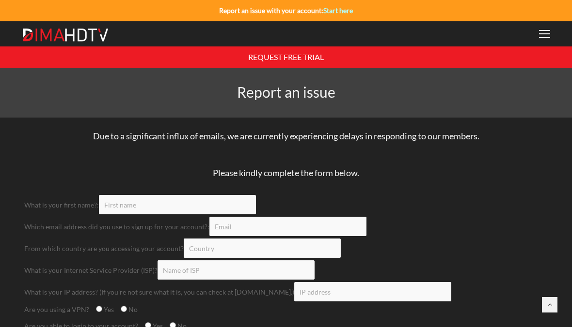 The image size is (572, 327). What do you see at coordinates (338, 10) in the screenshot?
I see `a: Start here` at bounding box center [338, 10].